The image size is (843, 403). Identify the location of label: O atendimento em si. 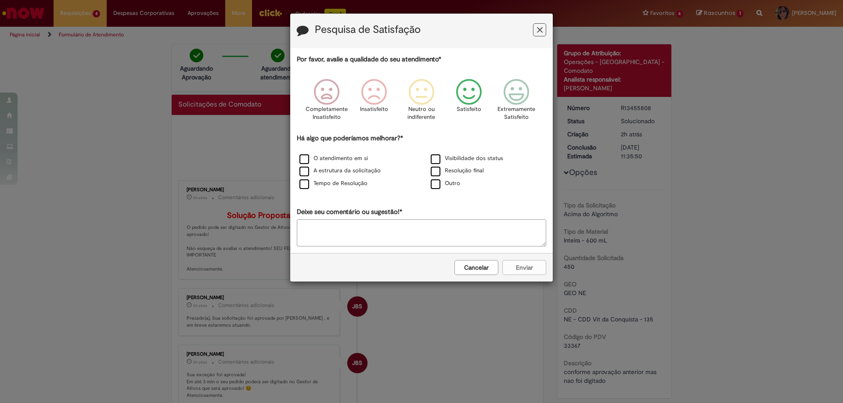
(334, 158).